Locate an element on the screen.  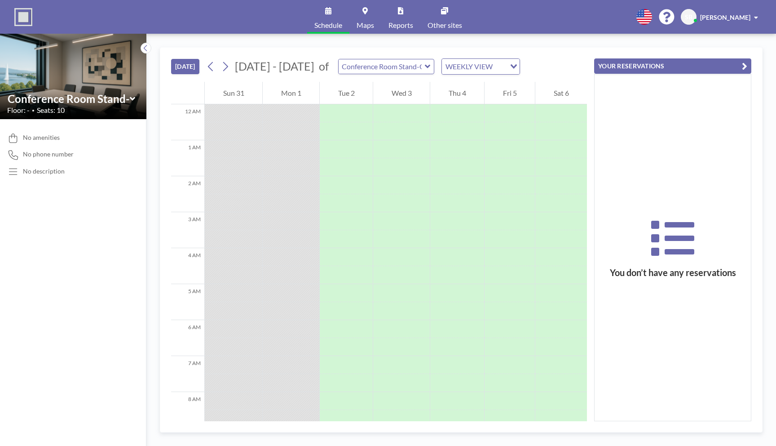
div: 6 AM is located at coordinates (188, 338).